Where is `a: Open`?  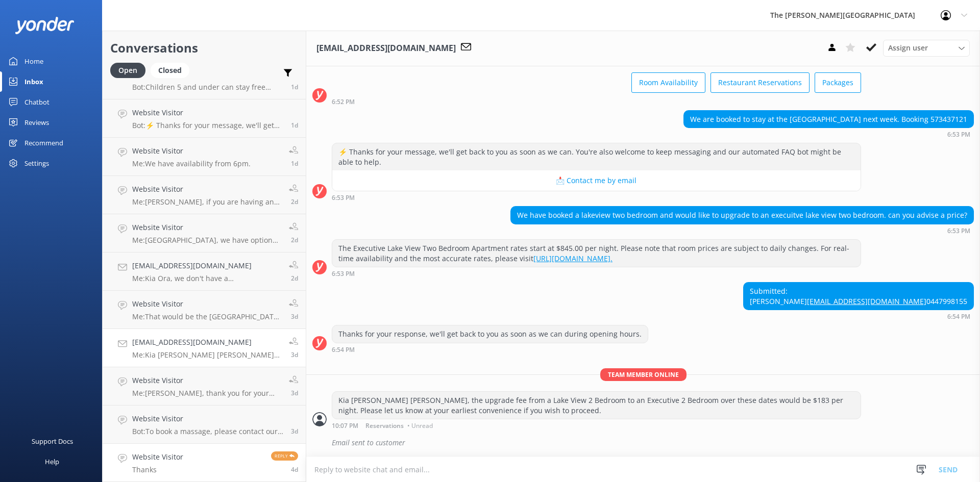
a: Open is located at coordinates (130, 70).